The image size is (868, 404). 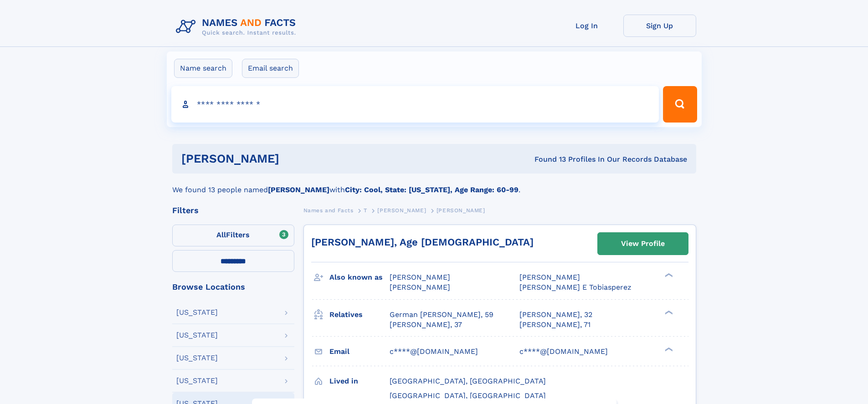 What do you see at coordinates (203, 68) in the screenshot?
I see `label: Name search` at bounding box center [203, 68].